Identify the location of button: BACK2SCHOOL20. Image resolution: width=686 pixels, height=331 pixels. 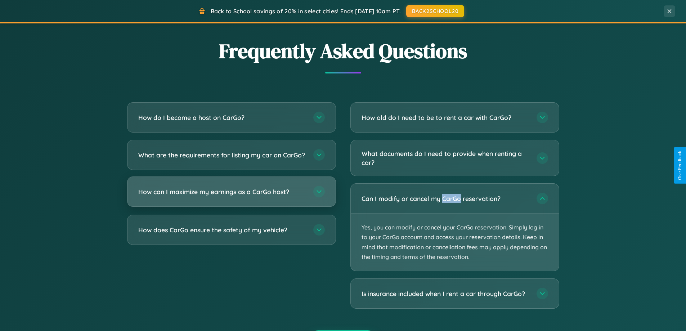
(435, 11).